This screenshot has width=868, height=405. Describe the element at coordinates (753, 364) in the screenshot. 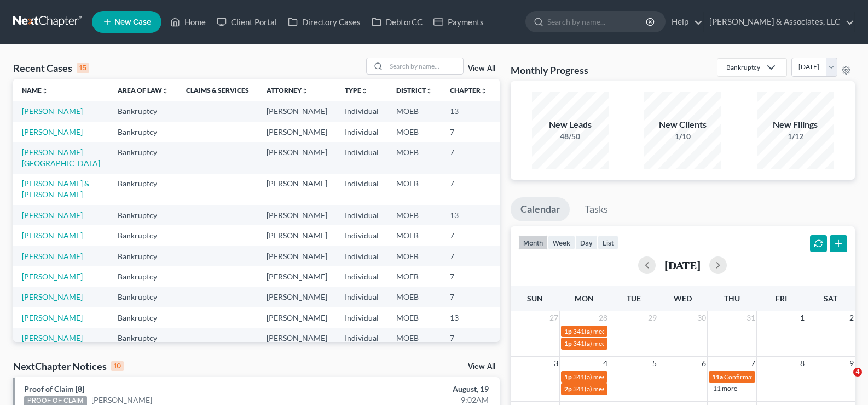

I see `span: 7` at that location.